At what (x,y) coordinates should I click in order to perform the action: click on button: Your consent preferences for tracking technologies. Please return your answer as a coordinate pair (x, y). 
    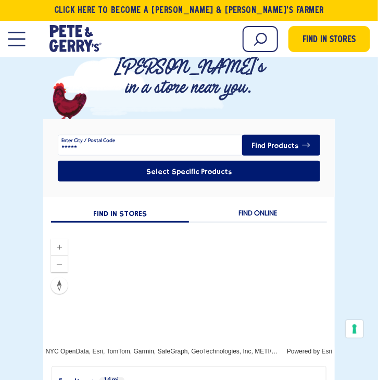
    Looking at the image, I should click on (354, 329).